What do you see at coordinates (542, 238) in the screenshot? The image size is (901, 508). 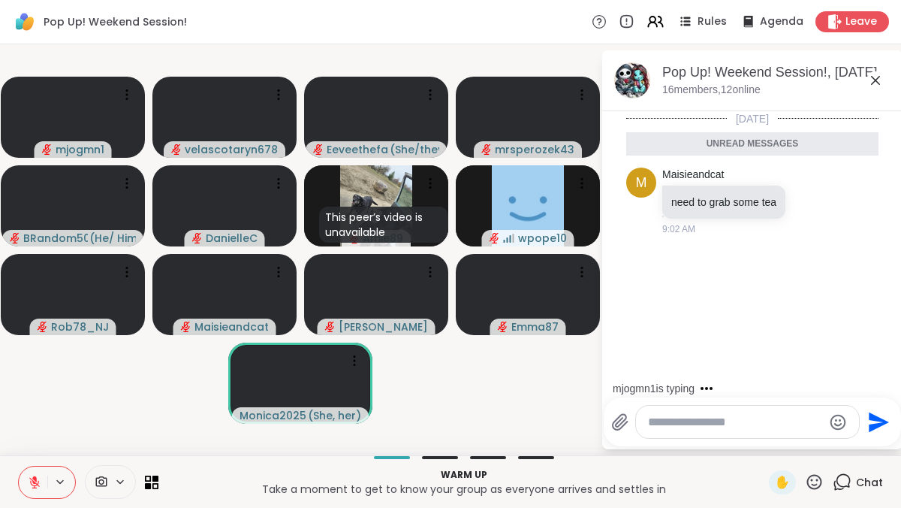 I see `span: wpope10` at bounding box center [542, 238].